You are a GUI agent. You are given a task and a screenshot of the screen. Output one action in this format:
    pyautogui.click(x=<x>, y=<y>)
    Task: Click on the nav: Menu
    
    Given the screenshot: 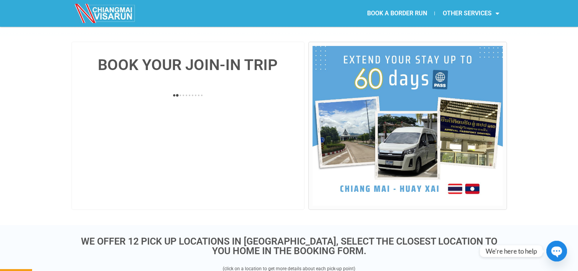 What is the action you would take?
    pyautogui.click(x=398, y=13)
    